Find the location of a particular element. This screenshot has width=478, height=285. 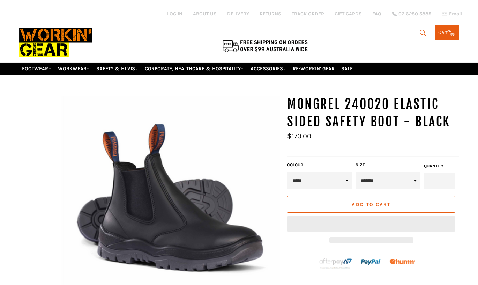

a: Log in is located at coordinates (175, 14).